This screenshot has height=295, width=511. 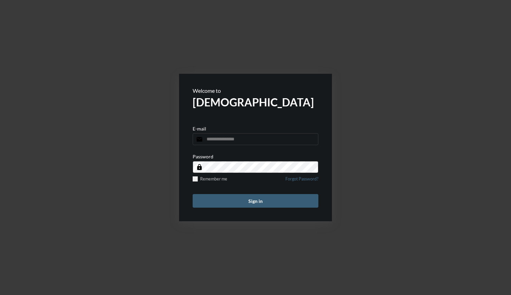 What do you see at coordinates (199, 128) in the screenshot?
I see `p: E-mail` at bounding box center [199, 128].